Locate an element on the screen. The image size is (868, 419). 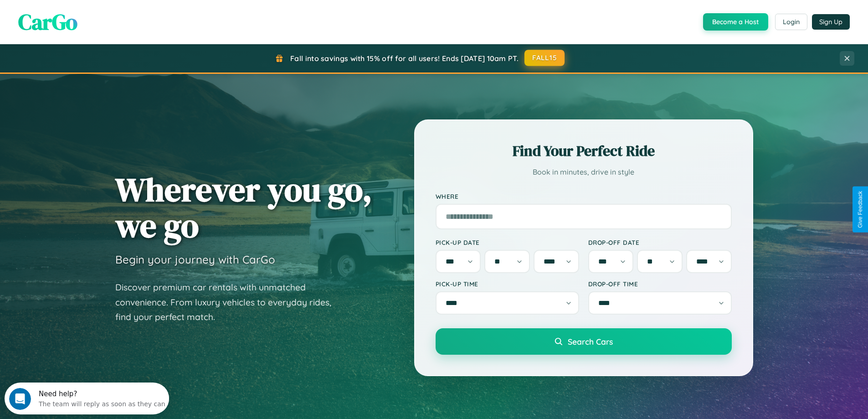
button: Become a Host is located at coordinates (735, 22).